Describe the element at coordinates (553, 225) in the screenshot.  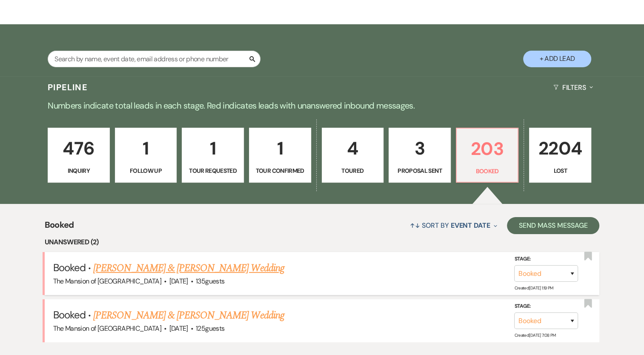
I see `button: Send Mass Message` at that location.